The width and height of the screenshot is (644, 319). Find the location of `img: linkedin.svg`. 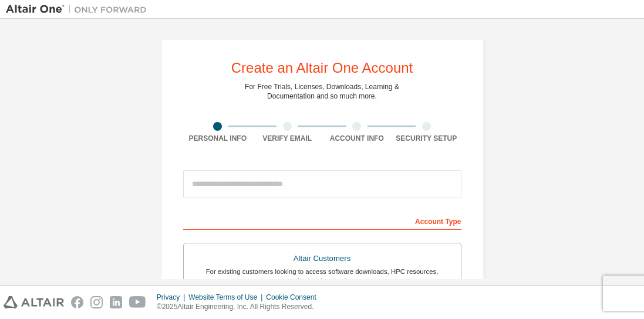

img: linkedin.svg is located at coordinates (116, 302).